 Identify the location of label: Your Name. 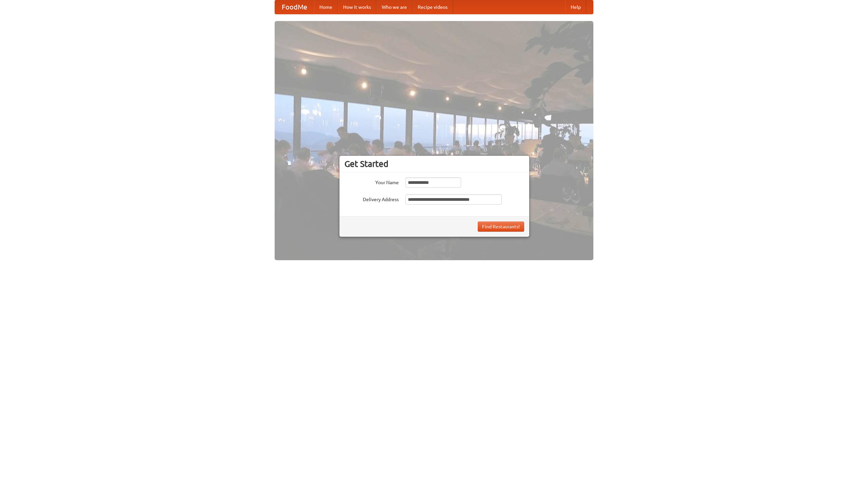
(372, 181).